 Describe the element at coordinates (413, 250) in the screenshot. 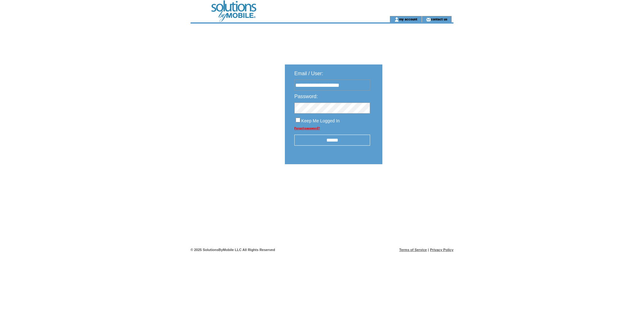

I see `a: Terms of Service` at that location.